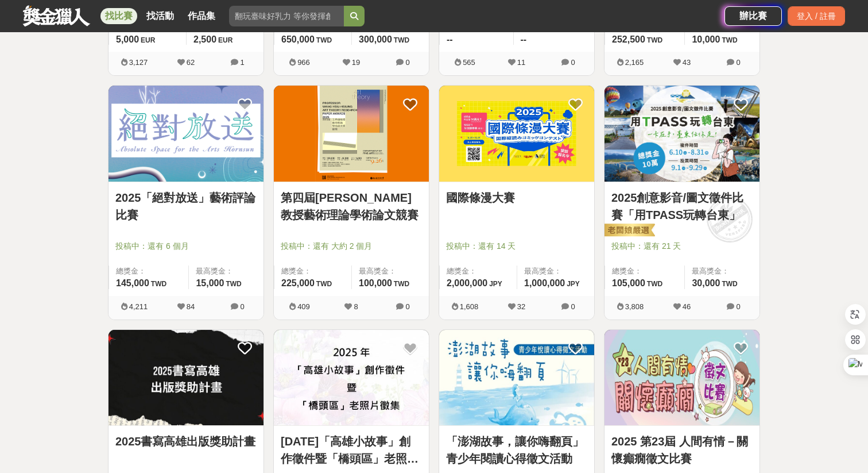  I want to click on a: 辦比賽, so click(753, 16).